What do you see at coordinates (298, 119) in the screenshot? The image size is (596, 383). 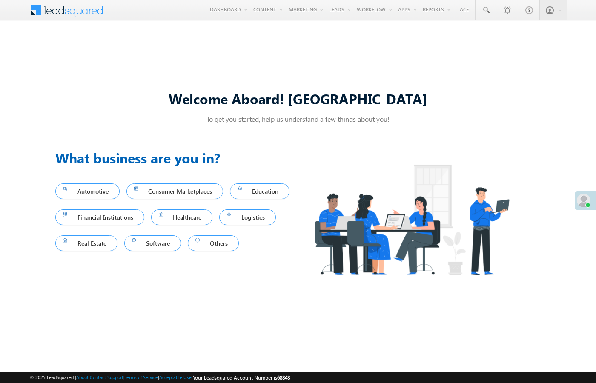 I see `p: To get you started, help us understand a few things about you!` at bounding box center [298, 119].